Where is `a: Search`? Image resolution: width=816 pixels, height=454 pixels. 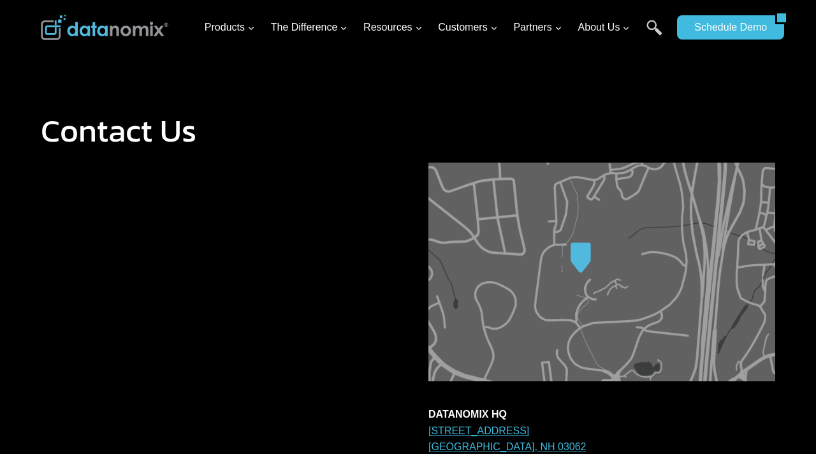 a: Search is located at coordinates (654, 34).